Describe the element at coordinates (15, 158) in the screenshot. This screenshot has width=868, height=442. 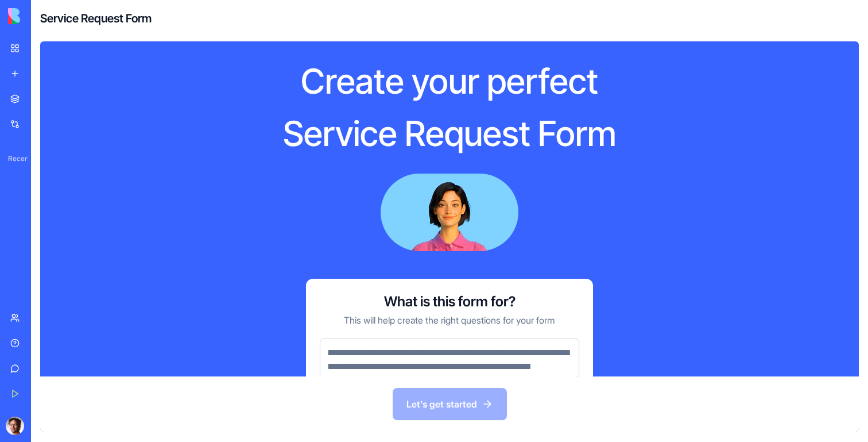
I see `span: Recent` at that location.